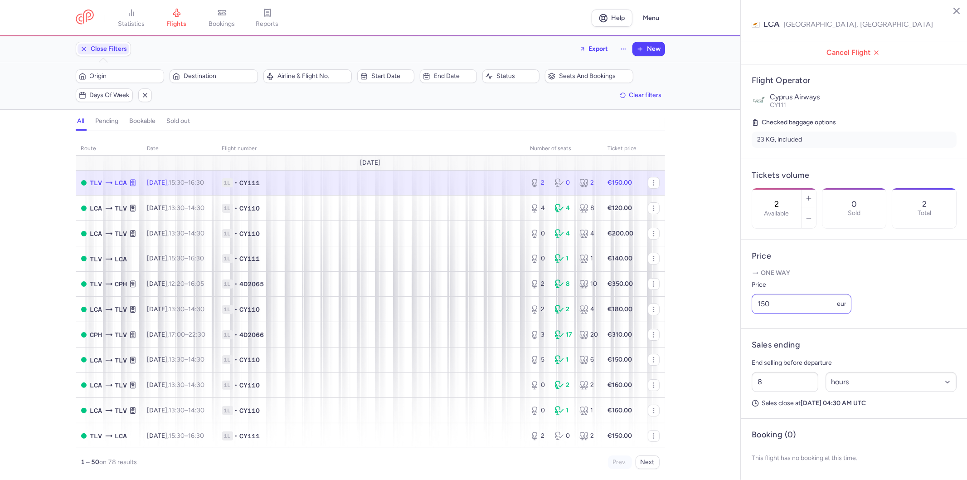  I want to click on img: Cyprus Airways logo, so click(759, 100).